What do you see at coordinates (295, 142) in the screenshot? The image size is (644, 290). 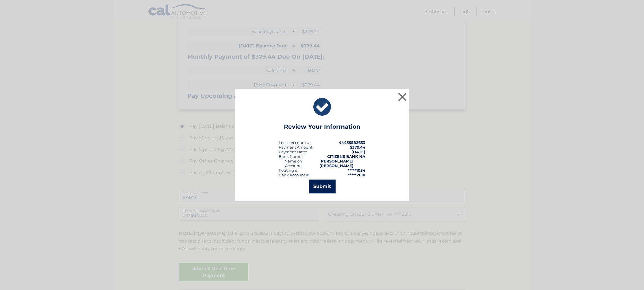 I see `div: Lease Account #:` at bounding box center [295, 142].